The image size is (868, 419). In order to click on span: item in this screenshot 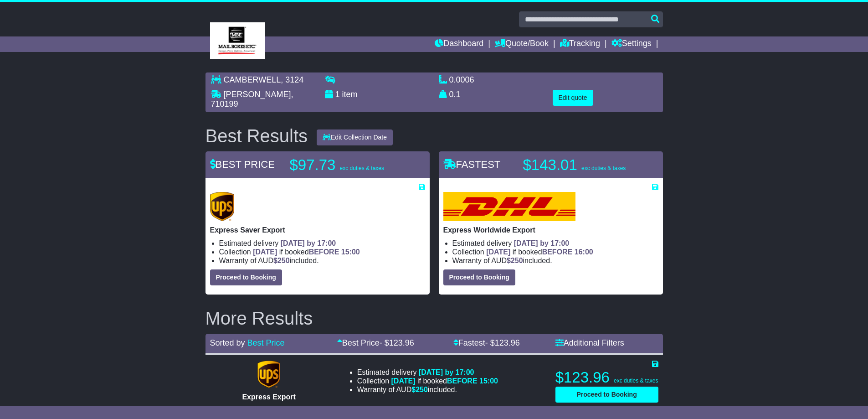, I will do `click(350, 94)`.